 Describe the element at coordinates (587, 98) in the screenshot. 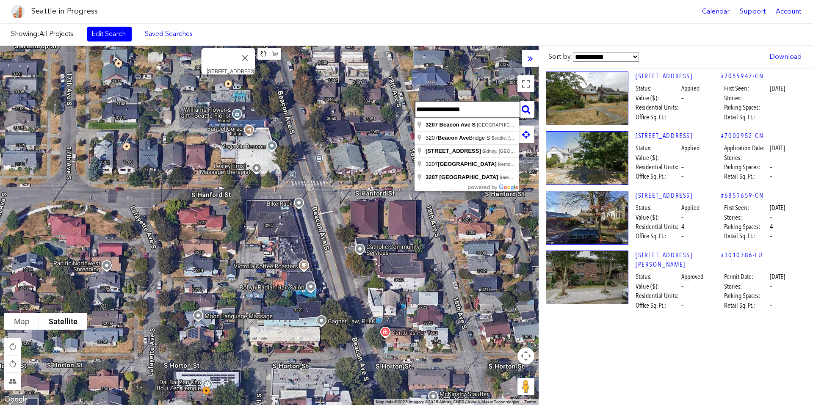

I see `img: 3030_17TH_AVE_S_SEATTLE.jpg` at that location.